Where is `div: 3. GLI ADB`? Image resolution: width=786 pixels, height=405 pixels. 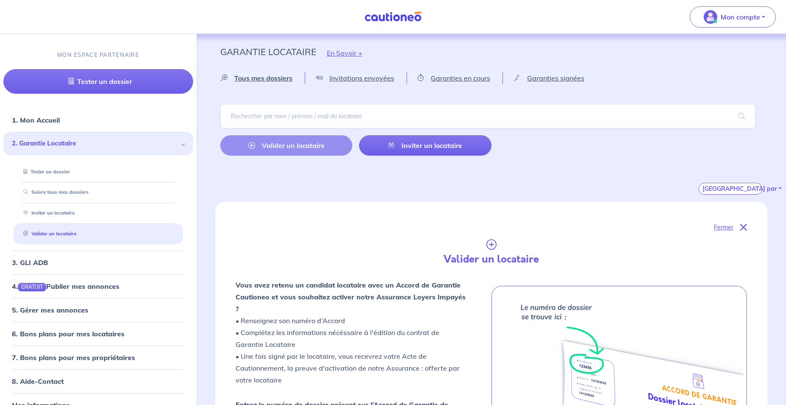
div: 3. GLI ADB is located at coordinates (98, 262).